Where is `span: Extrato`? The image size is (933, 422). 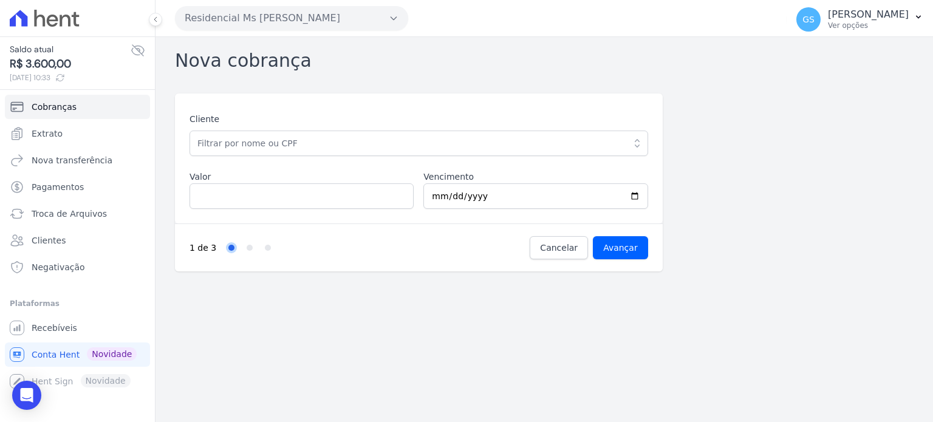 span: Extrato is located at coordinates (47, 134).